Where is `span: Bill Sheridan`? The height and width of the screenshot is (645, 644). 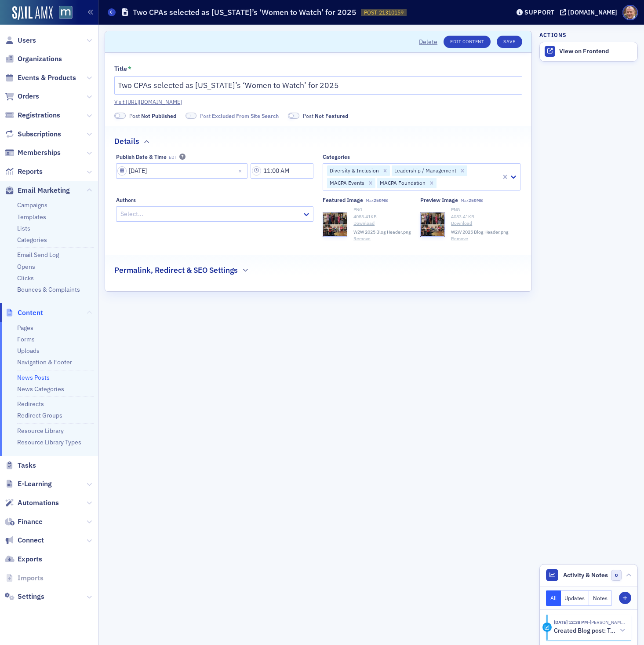
span: Bill Sheridan is located at coordinates (606, 622).